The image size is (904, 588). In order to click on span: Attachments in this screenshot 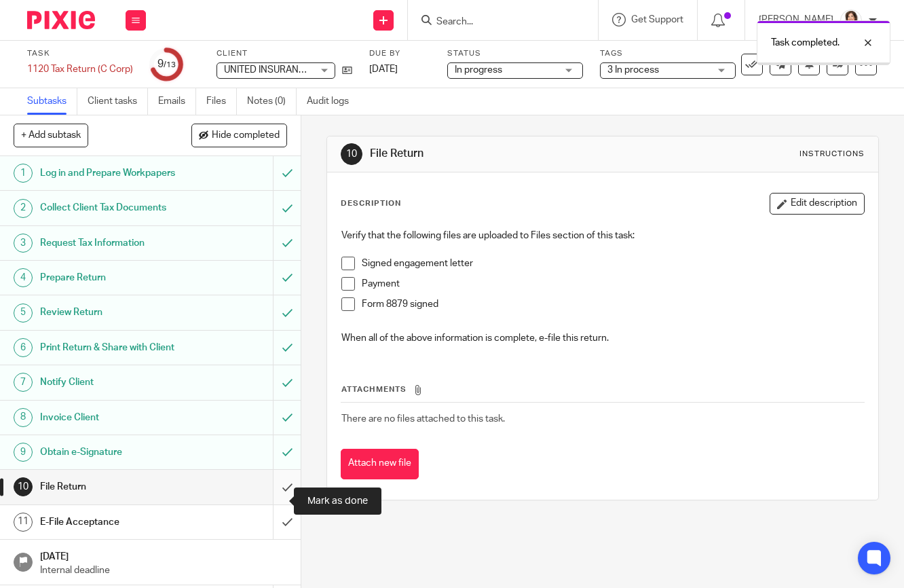, I will do `click(374, 389)`.